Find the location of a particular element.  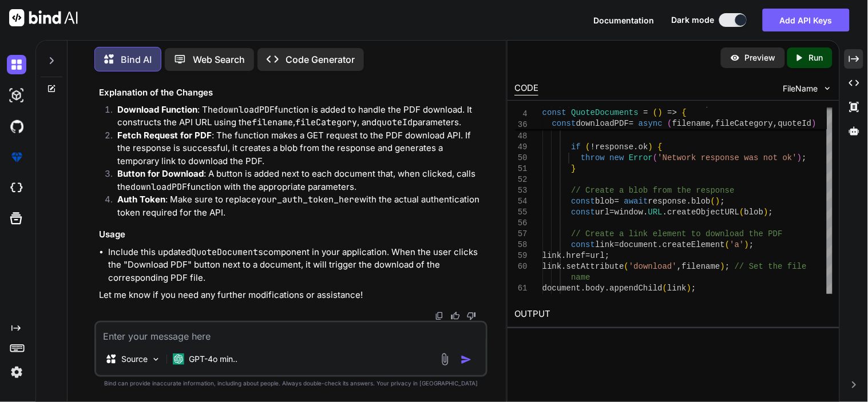

span: 'Network response was not ok' is located at coordinates (728, 158).